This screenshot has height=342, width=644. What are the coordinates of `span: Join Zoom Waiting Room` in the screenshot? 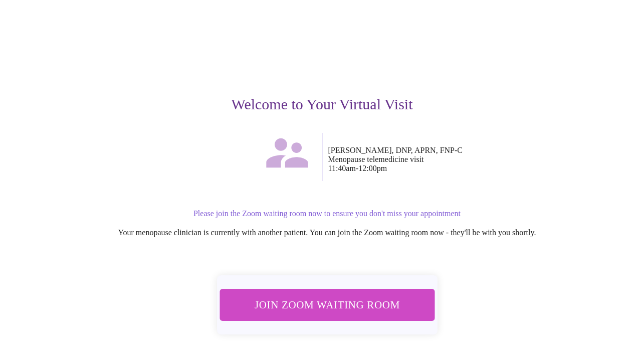 It's located at (327, 305).